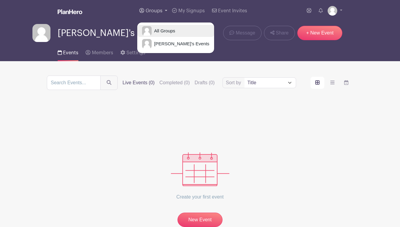 The height and width of the screenshot is (227, 400). I want to click on p: Create your first event, so click(200, 197).